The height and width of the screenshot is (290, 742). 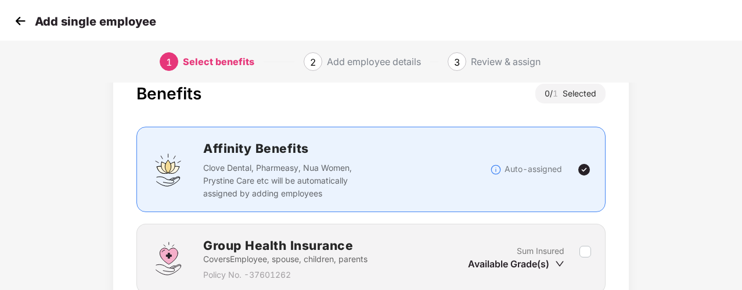 What do you see at coordinates (347, 148) in the screenshot?
I see `h2: Affinity Benefits` at bounding box center [347, 148].